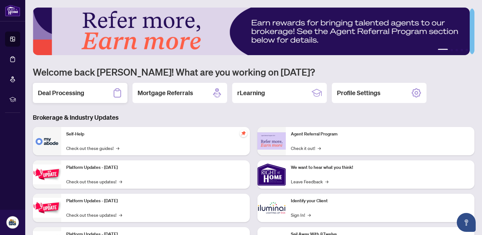  I want to click on button: 5, so click(467, 50).